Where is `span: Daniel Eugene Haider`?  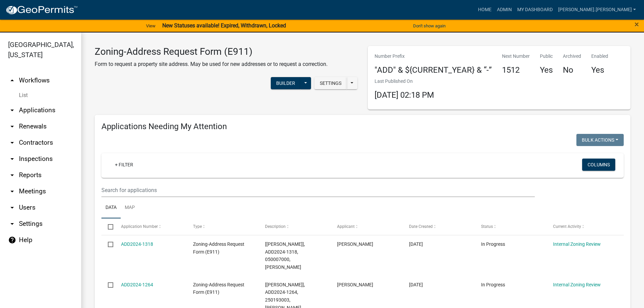
span: Daniel Eugene Haider is located at coordinates (355, 285).